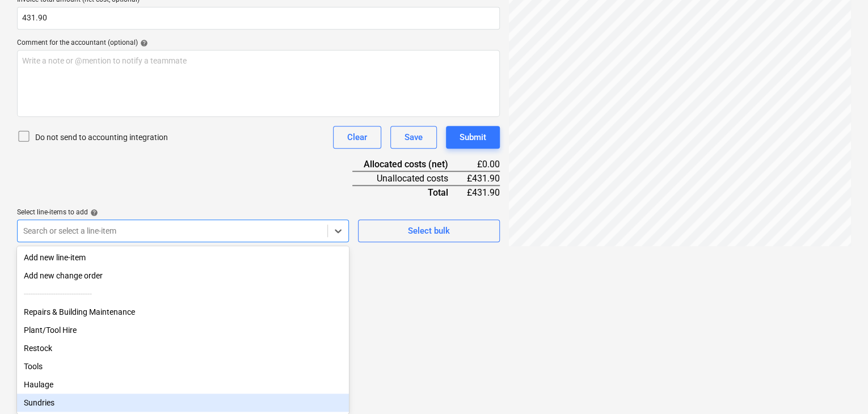 The width and height of the screenshot is (868, 414). What do you see at coordinates (102, 137) in the screenshot?
I see `p: Do not send to accounting integration` at bounding box center [102, 137].